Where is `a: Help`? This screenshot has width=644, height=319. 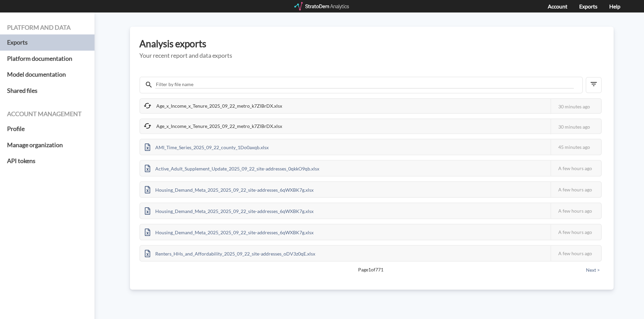
a: Help is located at coordinates (614, 6).